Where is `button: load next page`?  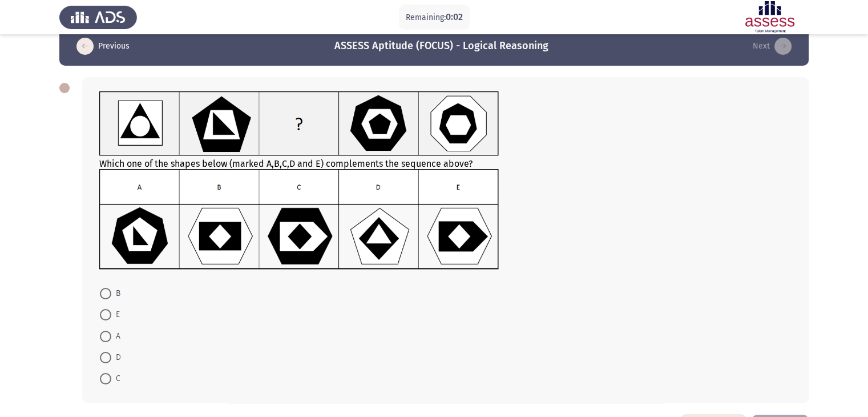 button: load next page is located at coordinates (772, 46).